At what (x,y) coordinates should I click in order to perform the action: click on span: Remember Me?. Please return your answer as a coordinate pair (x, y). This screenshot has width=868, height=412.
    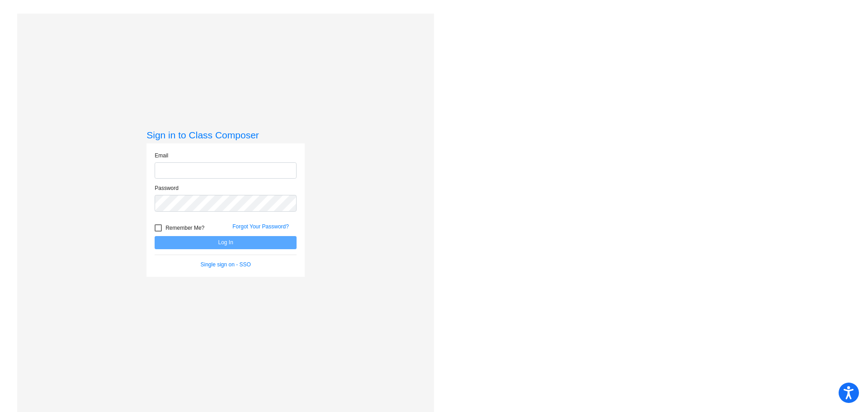
    Looking at the image, I should click on (185, 228).